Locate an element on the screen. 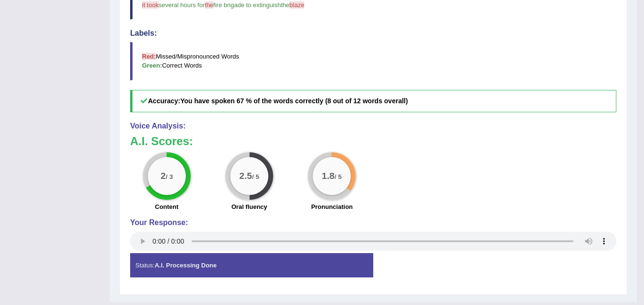 The image size is (644, 305). h4: Voice Analysis: is located at coordinates (373, 126).